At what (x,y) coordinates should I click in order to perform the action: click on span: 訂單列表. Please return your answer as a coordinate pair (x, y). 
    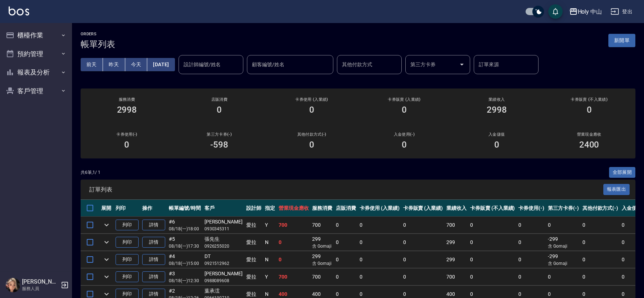
    Looking at the image, I should click on (346, 189).